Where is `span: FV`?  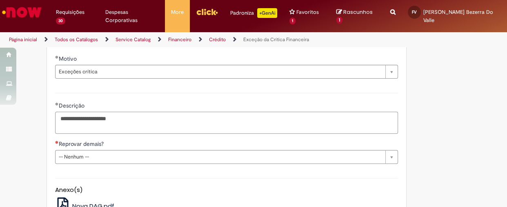
span: FV is located at coordinates (414, 12).